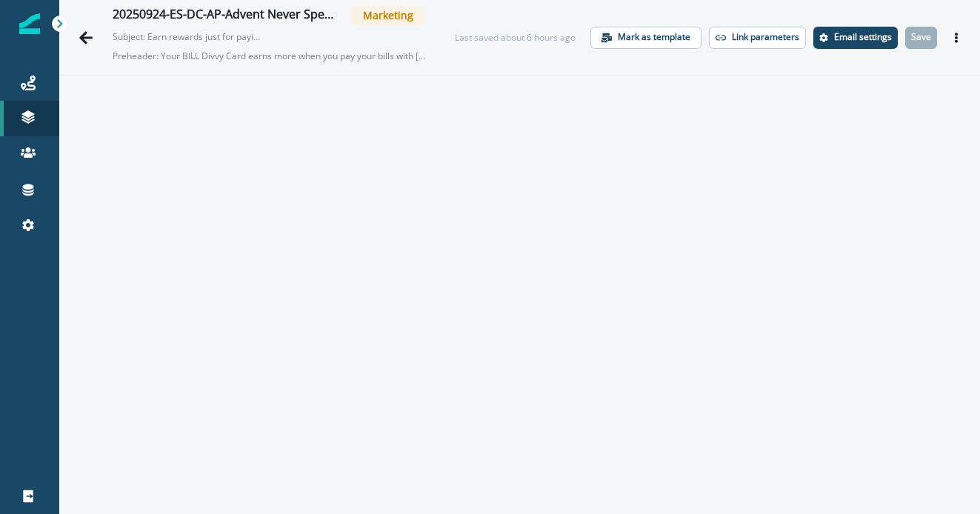 The image size is (980, 514). Describe the element at coordinates (920, 37) in the screenshot. I see `p: Save` at that location.